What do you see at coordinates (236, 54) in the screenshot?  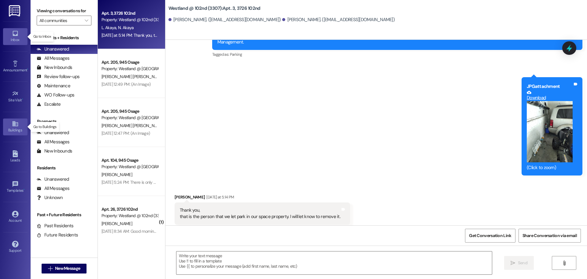 I see `span: Parking` at bounding box center [236, 54].